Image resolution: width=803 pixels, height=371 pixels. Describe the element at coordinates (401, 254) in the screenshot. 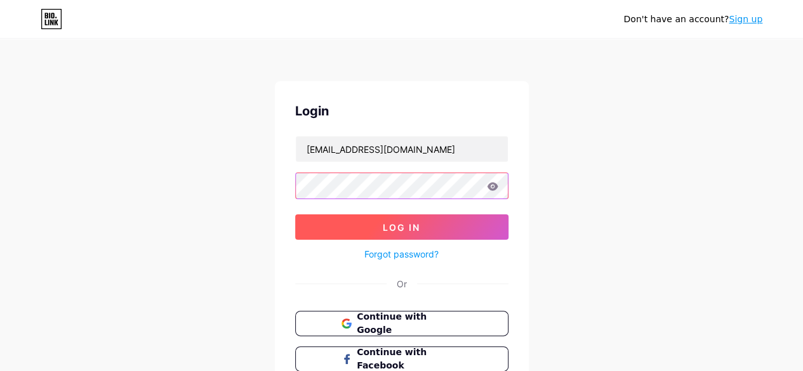

I see `a: Forgot password?` at that location.